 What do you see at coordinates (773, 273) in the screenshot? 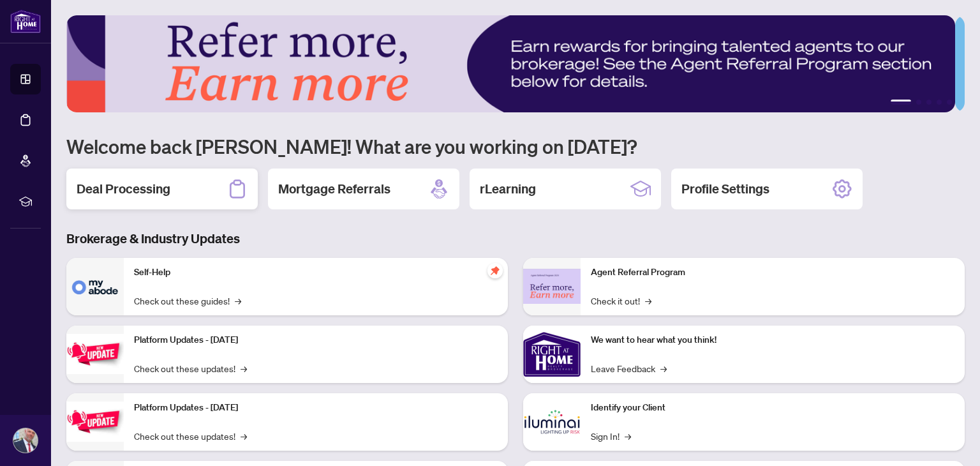
I see `p: Agent Referral Program` at bounding box center [773, 273].